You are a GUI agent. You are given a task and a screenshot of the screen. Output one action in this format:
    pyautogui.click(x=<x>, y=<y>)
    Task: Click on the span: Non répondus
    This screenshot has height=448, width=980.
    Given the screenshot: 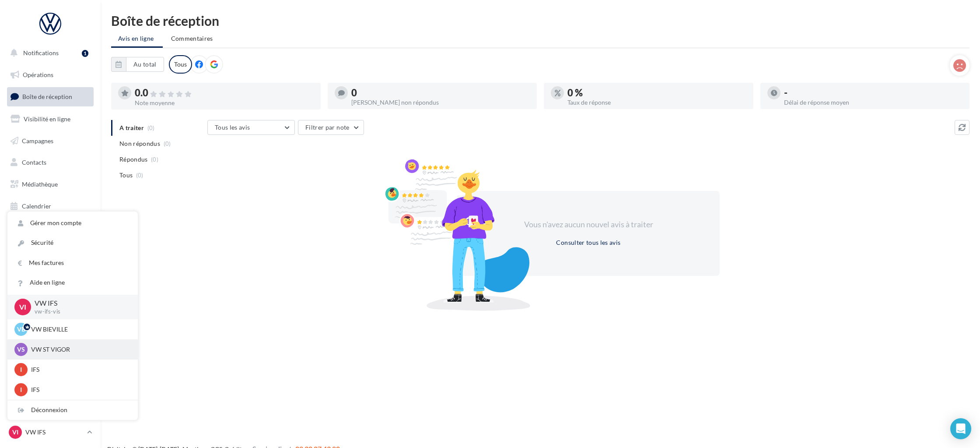 What is the action you would take?
    pyautogui.click(x=139, y=143)
    